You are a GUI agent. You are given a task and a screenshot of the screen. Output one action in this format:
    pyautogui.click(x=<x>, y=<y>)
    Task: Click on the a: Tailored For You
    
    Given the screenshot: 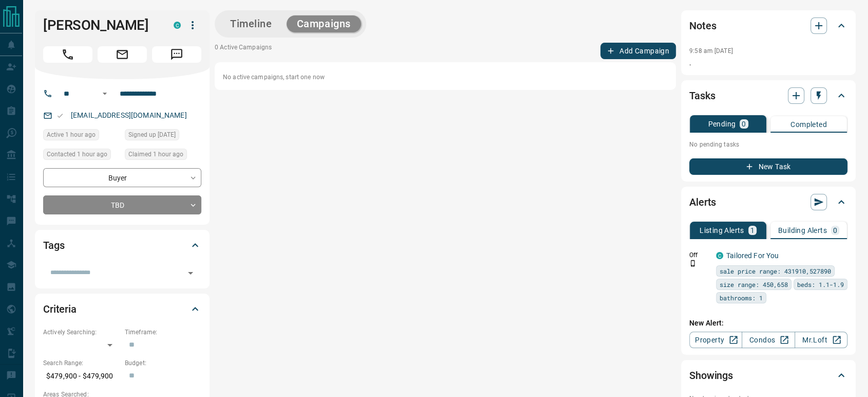 What is the action you would take?
    pyautogui.click(x=752, y=256)
    